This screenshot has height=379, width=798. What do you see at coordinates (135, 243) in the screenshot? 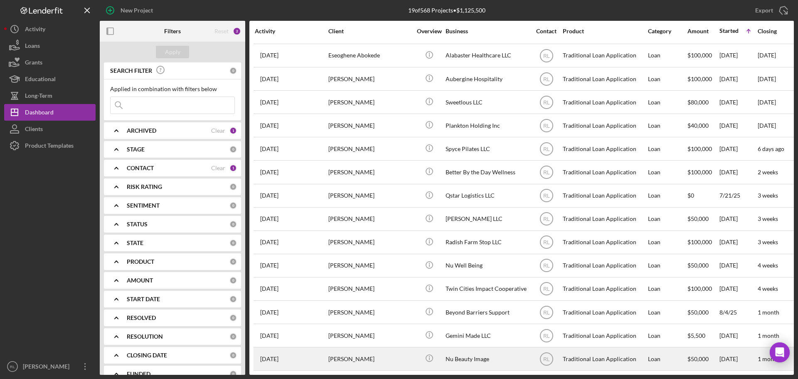
I see `b: STATE` at bounding box center [135, 243].